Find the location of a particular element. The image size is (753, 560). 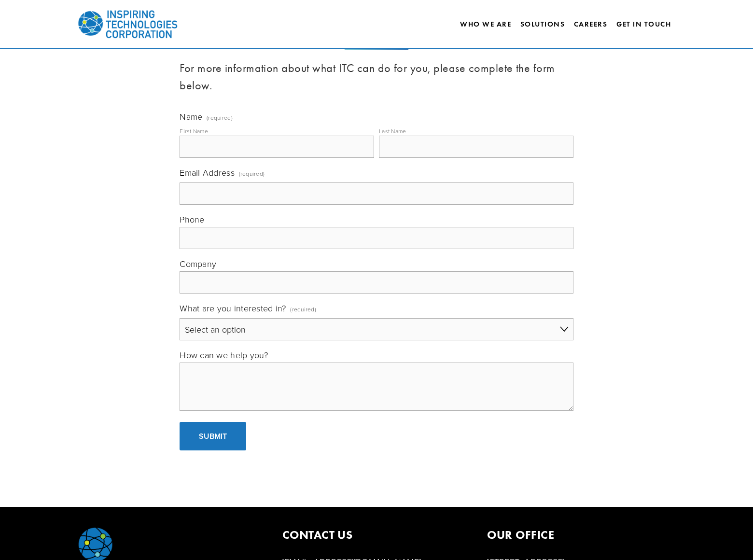

img: Inspiring Technologies Corp – A Building Technologies Company is located at coordinates (128, 24).